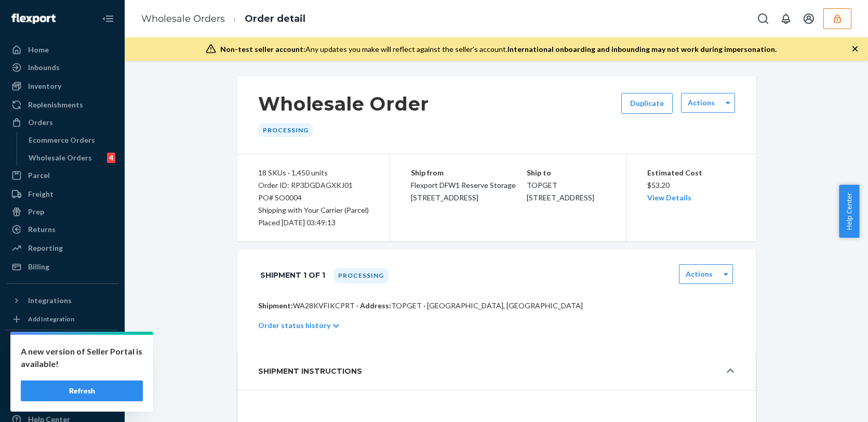 The width and height of the screenshot is (868, 422). Describe the element at coordinates (62, 87) in the screenshot. I see `a: Inventory` at that location.